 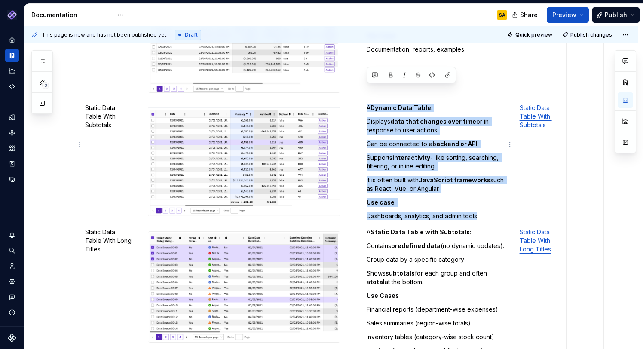 What do you see at coordinates (588, 35) in the screenshot?
I see `button: Publish changes` at bounding box center [588, 35].